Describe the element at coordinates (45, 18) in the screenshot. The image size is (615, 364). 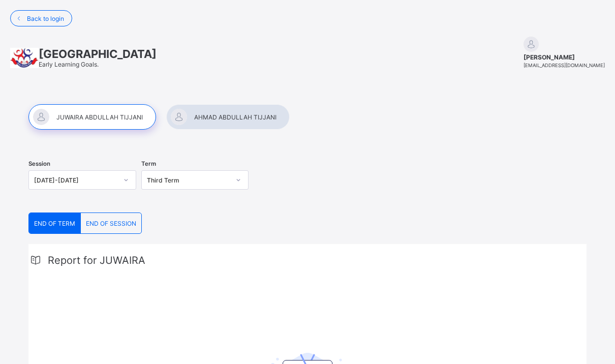
I see `span: Back to login` at that location.